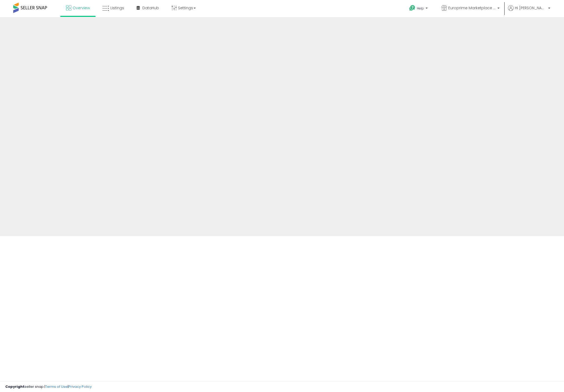  I want to click on a: Help, so click(419, 9).